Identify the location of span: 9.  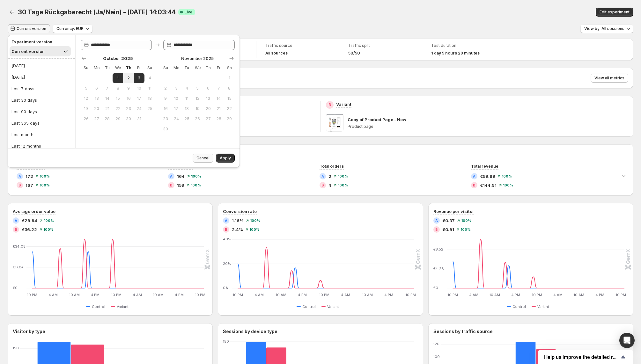
(128, 88).